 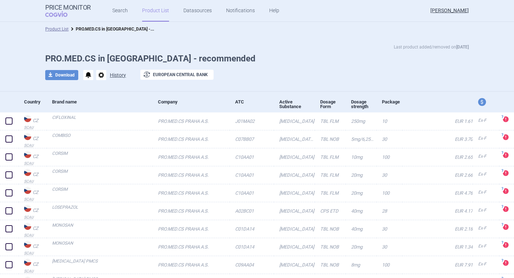 I want to click on a: EUR 3.70, so click(x=438, y=139).